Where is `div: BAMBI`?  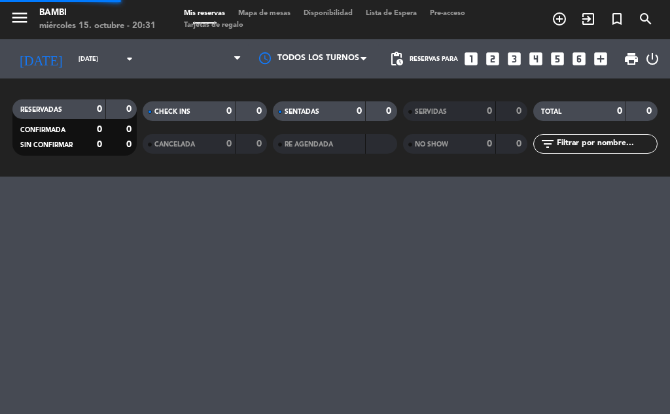 div: BAMBI is located at coordinates (97, 13).